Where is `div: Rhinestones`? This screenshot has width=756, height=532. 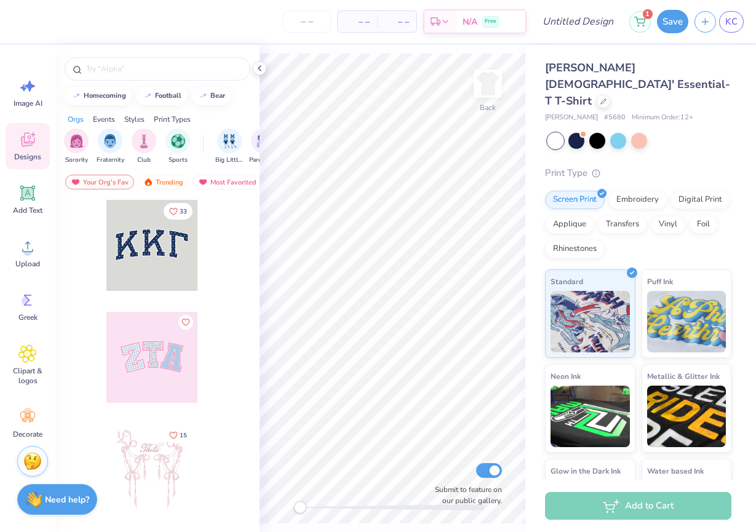 div: Rhinestones is located at coordinates (575, 249).